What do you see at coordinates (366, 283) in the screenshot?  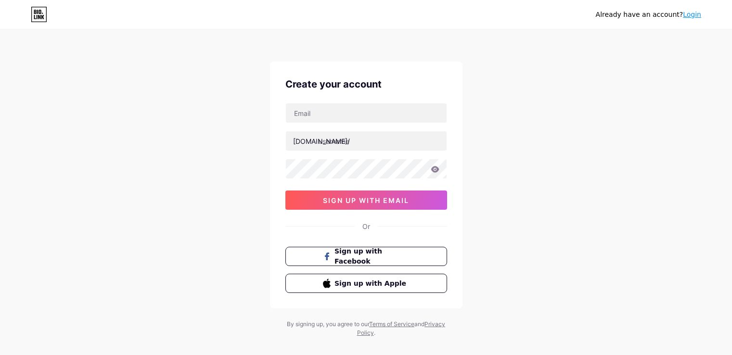 I see `a: Sign up with Apple` at bounding box center [366, 283].